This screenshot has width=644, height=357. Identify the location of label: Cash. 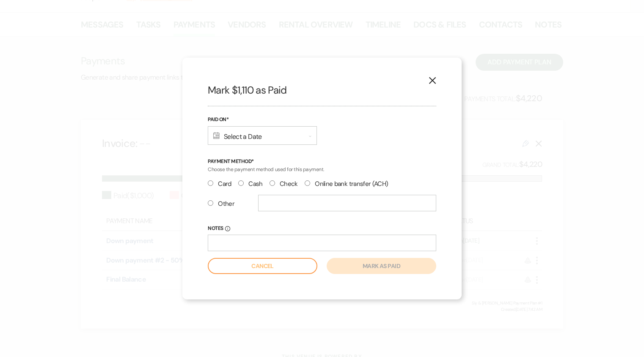
(250, 184).